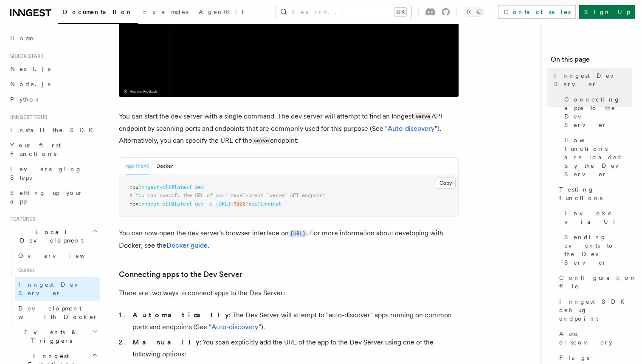 The image size is (642, 364). I want to click on span: Configuration file, so click(598, 282).